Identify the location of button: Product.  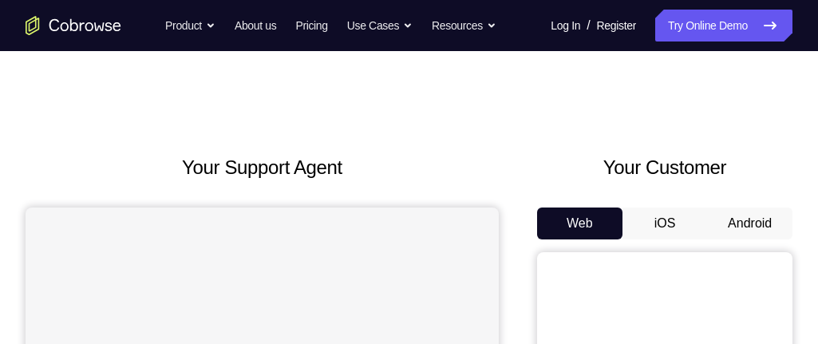
(190, 26).